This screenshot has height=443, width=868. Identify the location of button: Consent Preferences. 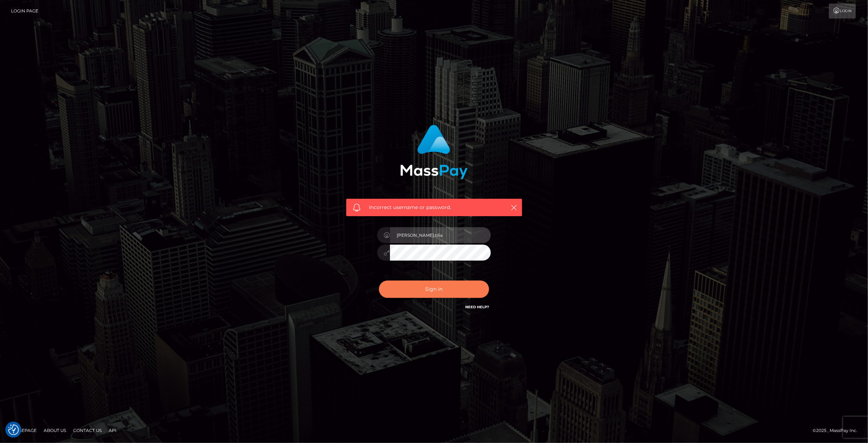
(13, 430).